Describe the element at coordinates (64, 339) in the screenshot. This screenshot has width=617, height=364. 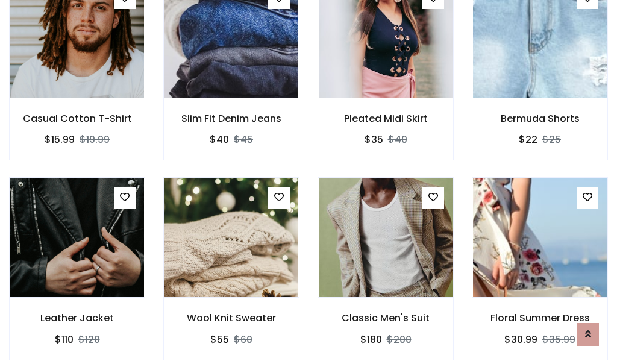
I see `h6: $110` at that location.